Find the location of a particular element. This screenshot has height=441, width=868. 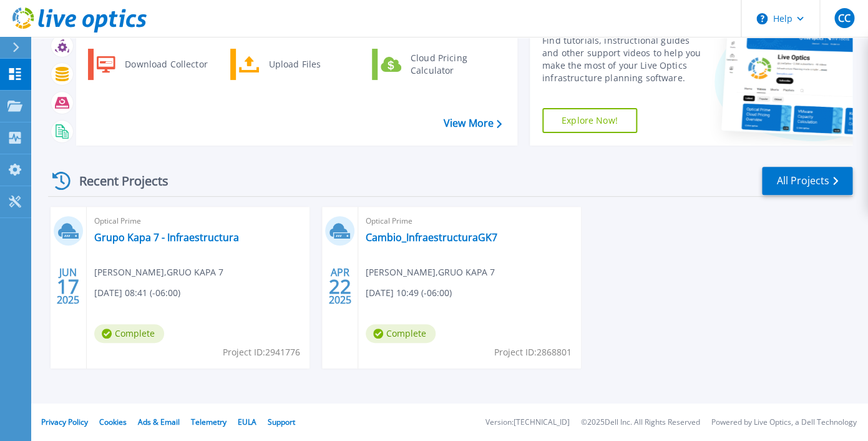

div: Cloud Pricing Calculator is located at coordinates (450, 64).